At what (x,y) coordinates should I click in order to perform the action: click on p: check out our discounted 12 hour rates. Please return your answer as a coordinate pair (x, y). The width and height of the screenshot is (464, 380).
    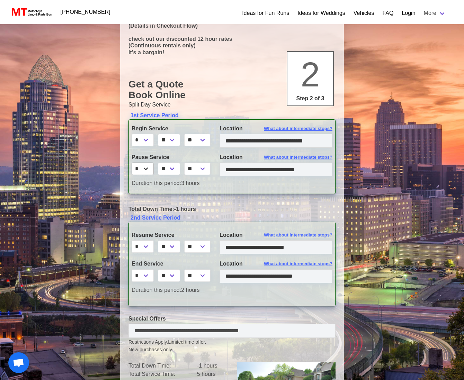
    Looking at the image, I should click on (232, 39).